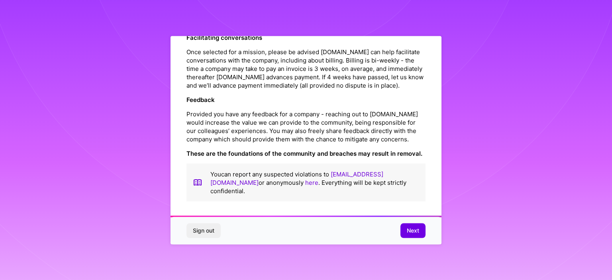 Image resolution: width=612 pixels, height=280 pixels. I want to click on button: Next, so click(413, 231).